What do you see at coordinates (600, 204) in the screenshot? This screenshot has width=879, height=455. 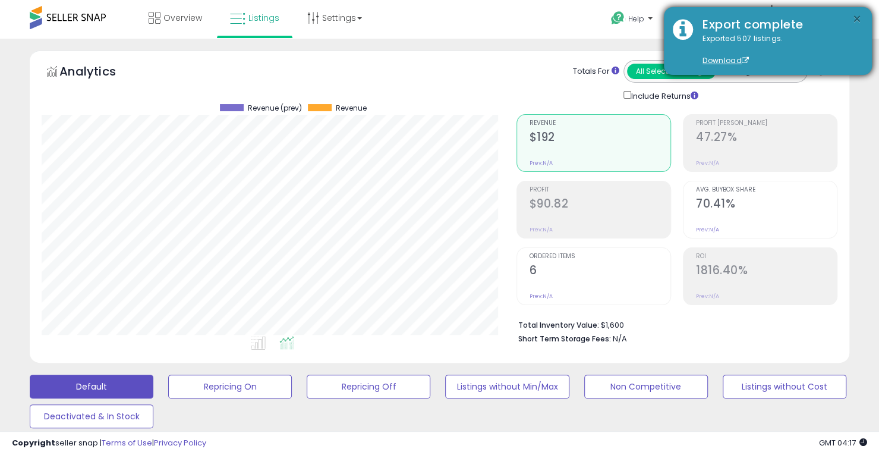 I see `h2: $90.82` at bounding box center [600, 204].